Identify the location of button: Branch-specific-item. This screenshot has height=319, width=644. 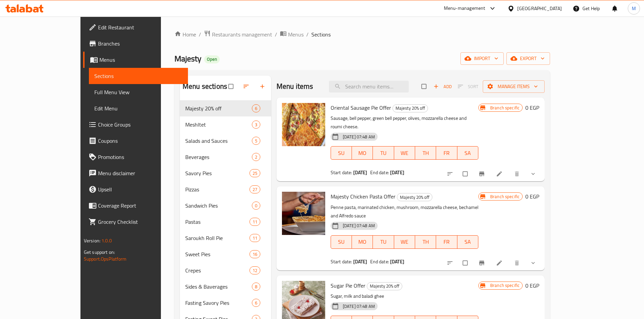
(482, 174).